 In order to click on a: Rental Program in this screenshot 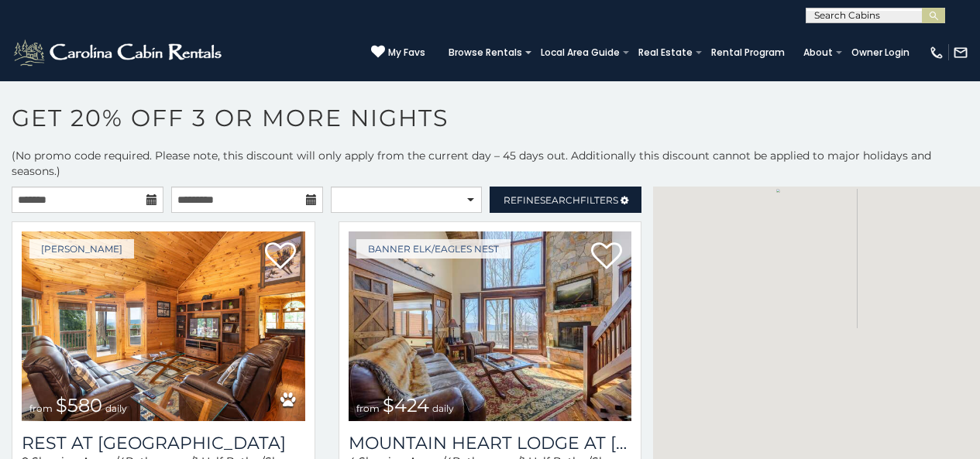, I will do `click(748, 52)`.